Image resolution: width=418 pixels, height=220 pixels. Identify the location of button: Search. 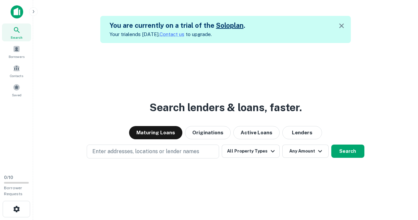
(347, 151).